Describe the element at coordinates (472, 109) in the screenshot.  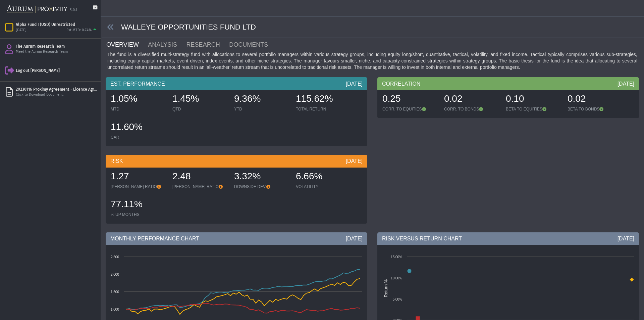
I see `div: CORR. TO BONDS` at that location.